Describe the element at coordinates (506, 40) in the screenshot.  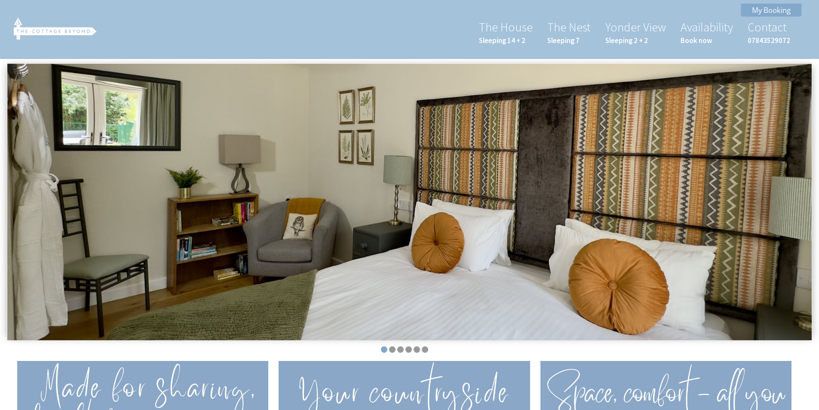
I see `small: Sleeping 14 + 2` at that location.